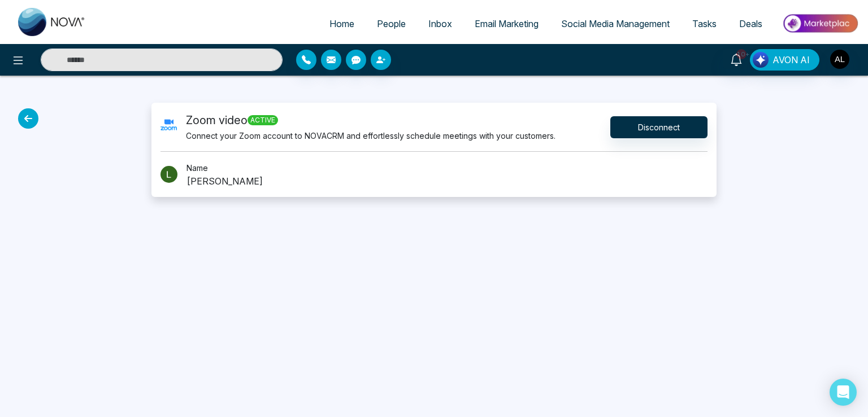  I want to click on a: Home, so click(342, 24).